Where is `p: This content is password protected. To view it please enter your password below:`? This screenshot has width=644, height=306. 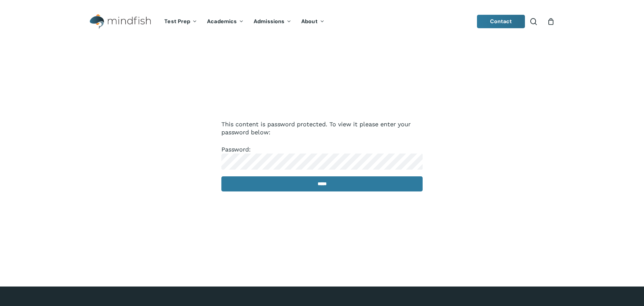
p: This content is password protected. To view it please enter your password below: is located at coordinates (322, 133).